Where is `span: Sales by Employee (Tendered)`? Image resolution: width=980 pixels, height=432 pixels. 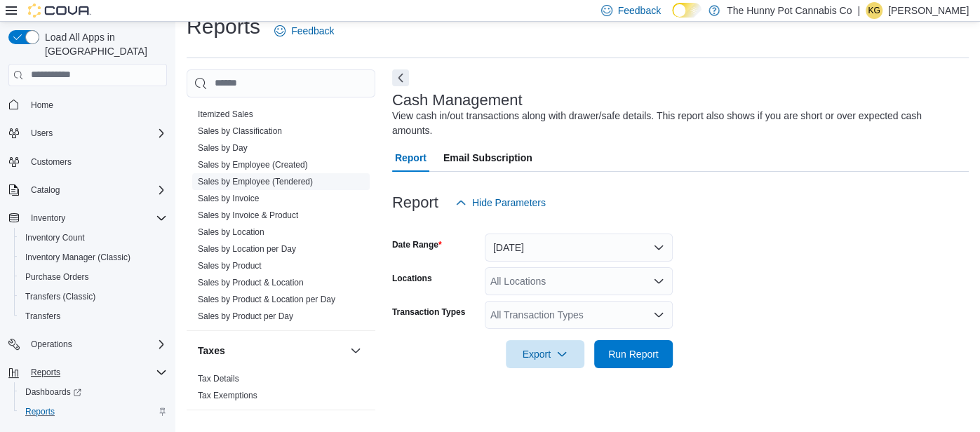 span: Sales by Employee (Tendered) is located at coordinates (256, 182).